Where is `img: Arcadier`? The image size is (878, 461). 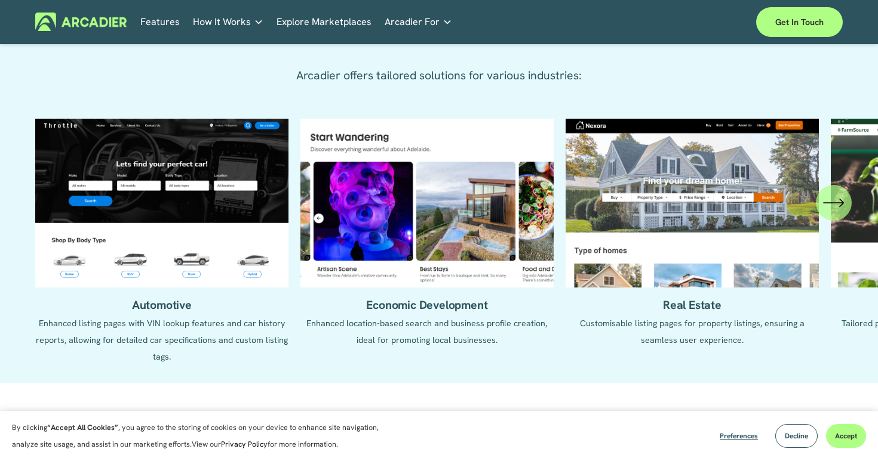
img: Arcadier is located at coordinates (81, 21).